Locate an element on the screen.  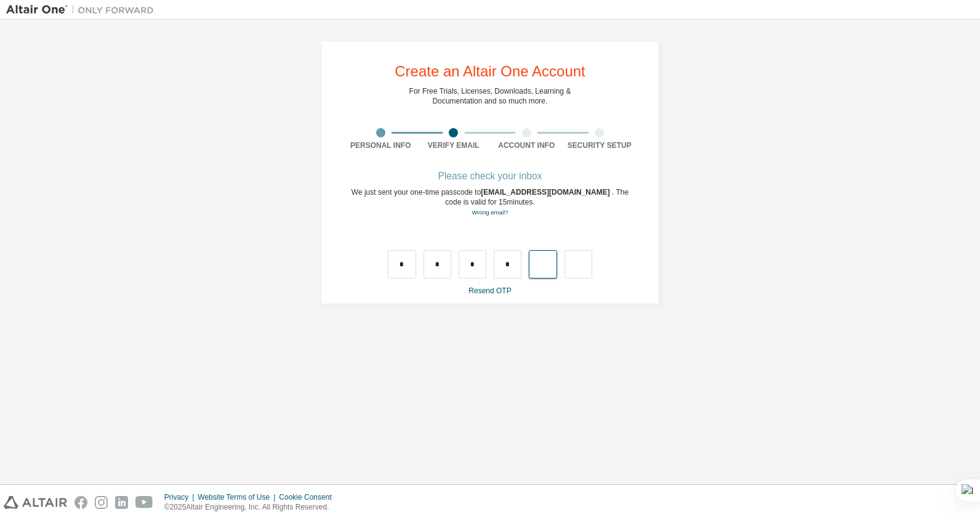
div: Account Info is located at coordinates (526, 145).